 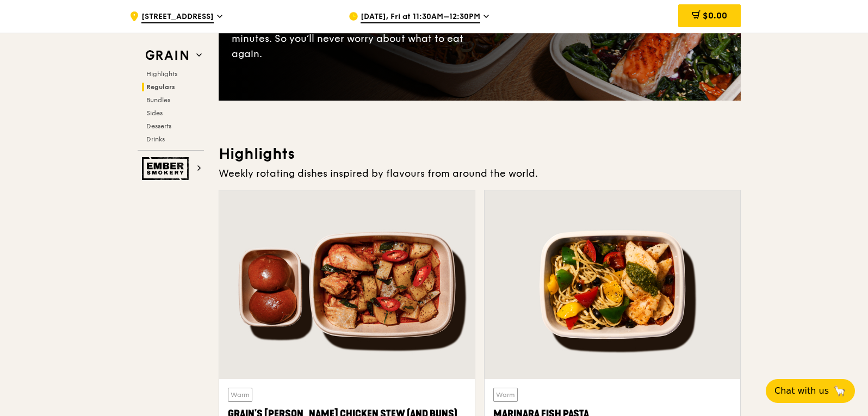 What do you see at coordinates (156, 139) in the screenshot?
I see `span: Drinks` at bounding box center [156, 139].